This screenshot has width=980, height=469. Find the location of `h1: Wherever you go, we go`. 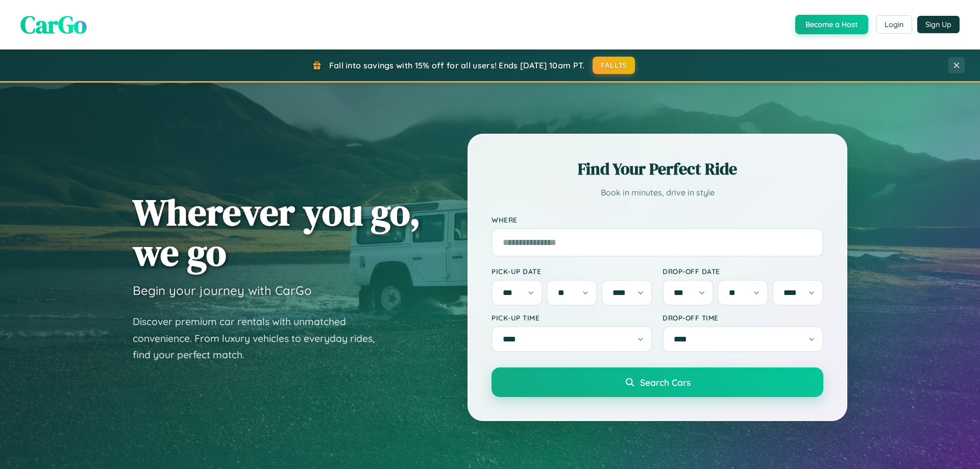

h1: Wherever you go, we go is located at coordinates (276, 232).